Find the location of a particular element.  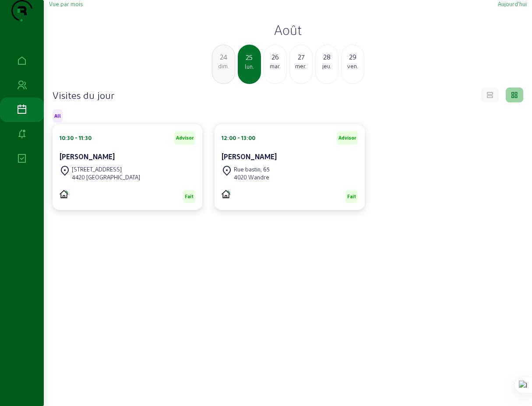

div: 25 is located at coordinates (249, 57).